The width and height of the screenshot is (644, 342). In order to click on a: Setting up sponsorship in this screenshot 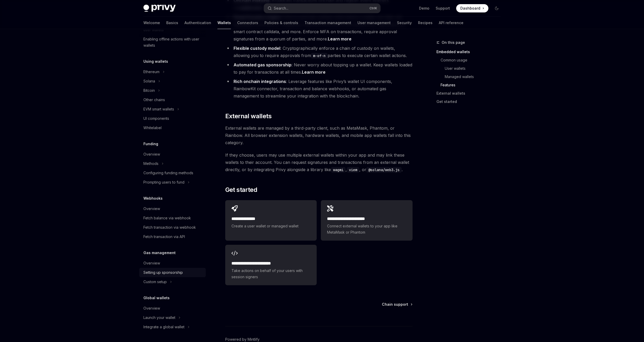, I will do `click(173, 273)`.